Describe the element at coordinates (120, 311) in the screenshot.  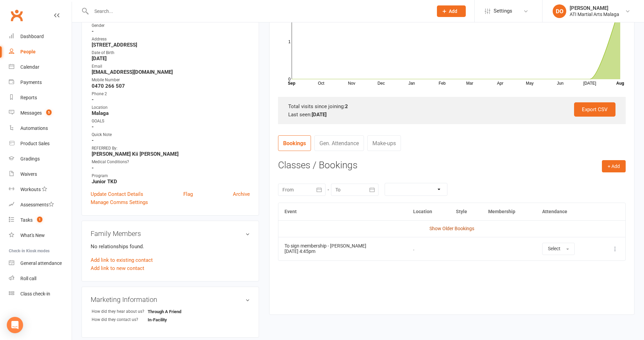
I see `div: How did they hear about us?` at that location.